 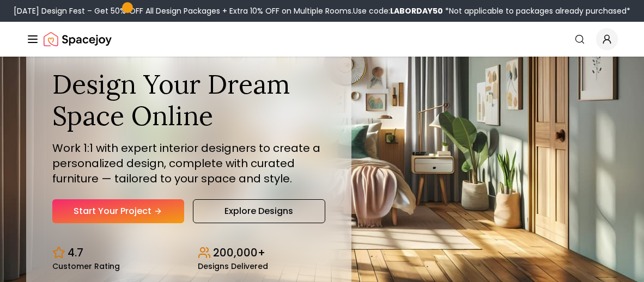 What do you see at coordinates (75, 253) in the screenshot?
I see `p: 4.7` at bounding box center [75, 253].